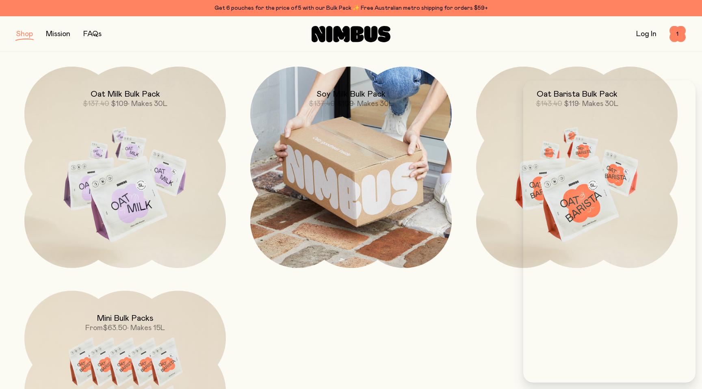 This screenshot has height=389, width=702. I want to click on span: From, so click(94, 328).